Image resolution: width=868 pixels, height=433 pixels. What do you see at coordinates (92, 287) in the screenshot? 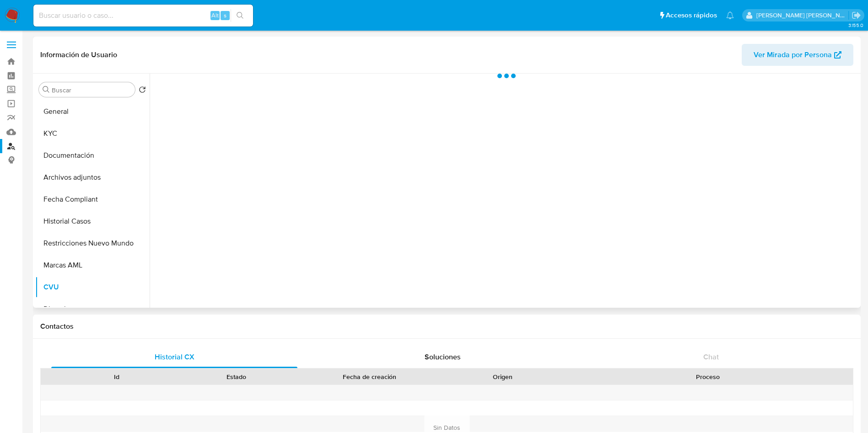
I see `button: CVU` at bounding box center [92, 287].